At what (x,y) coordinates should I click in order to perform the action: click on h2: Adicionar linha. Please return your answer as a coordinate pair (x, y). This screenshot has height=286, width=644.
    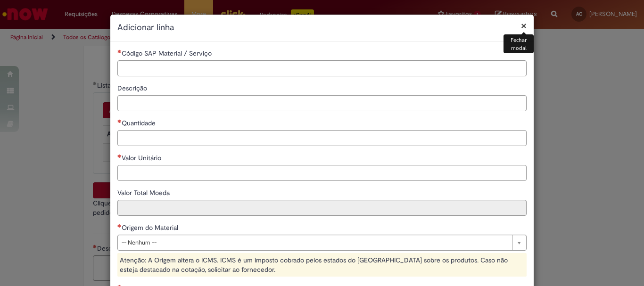
    Looking at the image, I should click on (322, 28).